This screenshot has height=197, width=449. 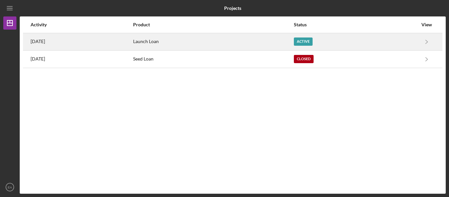 I want to click on div: Active, so click(x=303, y=41).